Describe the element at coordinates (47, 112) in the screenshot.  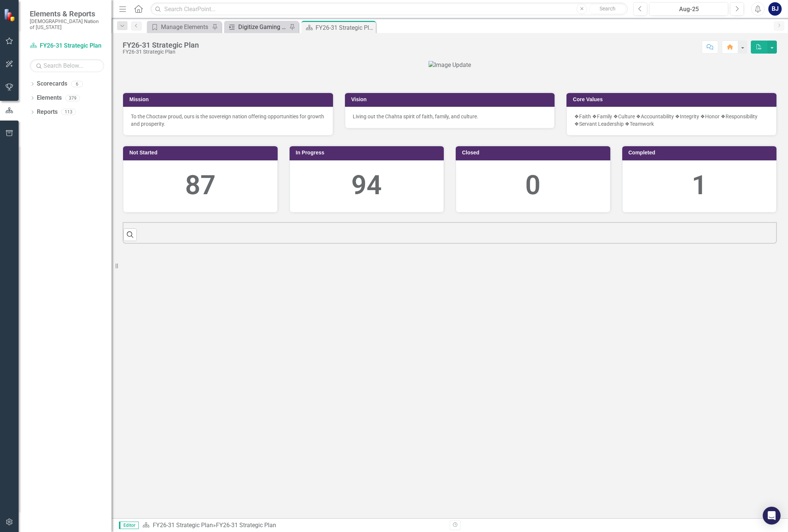
I see `a: Reports` at that location.